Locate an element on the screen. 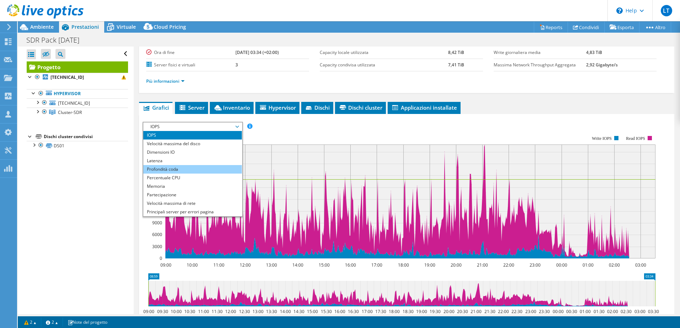 The height and width of the screenshot is (328, 680). text: 18:30 is located at coordinates (407, 312).